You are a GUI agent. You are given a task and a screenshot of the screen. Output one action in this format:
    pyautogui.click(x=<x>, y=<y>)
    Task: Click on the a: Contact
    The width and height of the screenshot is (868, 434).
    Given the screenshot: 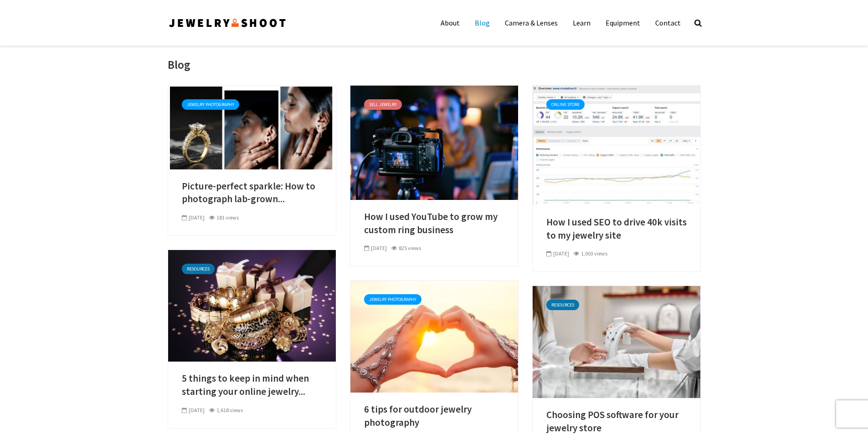 What is the action you would take?
    pyautogui.click(x=668, y=23)
    